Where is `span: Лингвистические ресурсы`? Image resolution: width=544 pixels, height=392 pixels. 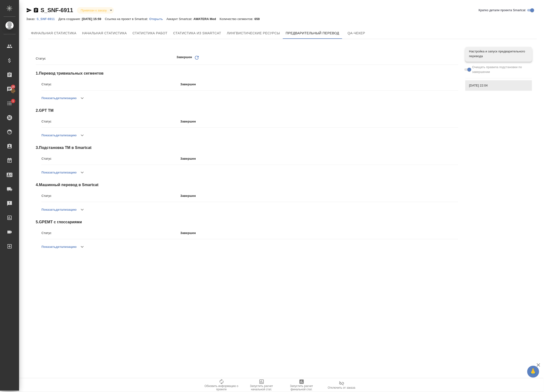 span: Лингвистические ресурсы is located at coordinates (253, 33).